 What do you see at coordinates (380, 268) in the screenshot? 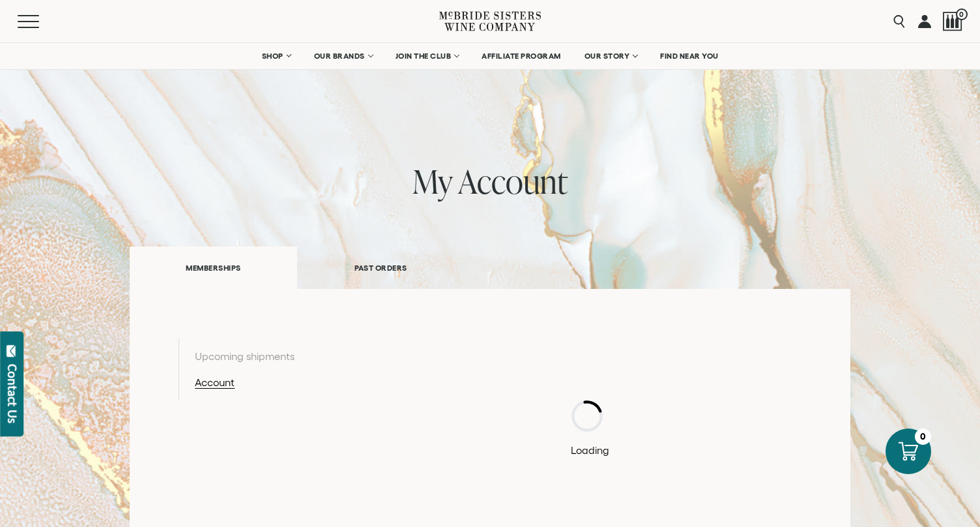
I see `a: PAST ORDERS` at bounding box center [380, 268].